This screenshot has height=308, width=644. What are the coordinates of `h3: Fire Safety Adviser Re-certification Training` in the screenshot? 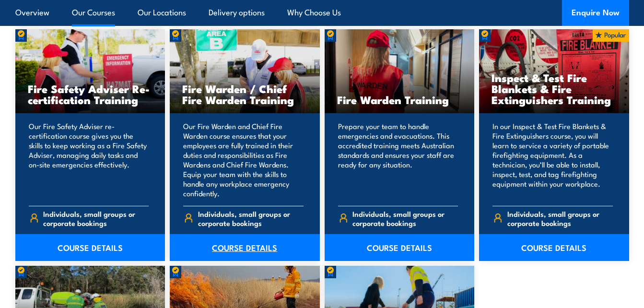 It's located at (90, 94).